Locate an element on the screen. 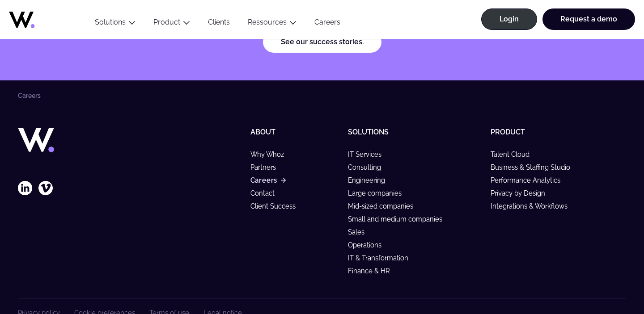  h5: About is located at coordinates (296, 132).